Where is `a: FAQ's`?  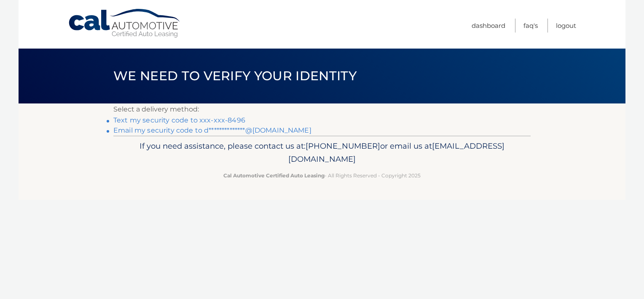
a: FAQ's is located at coordinates (530, 25).